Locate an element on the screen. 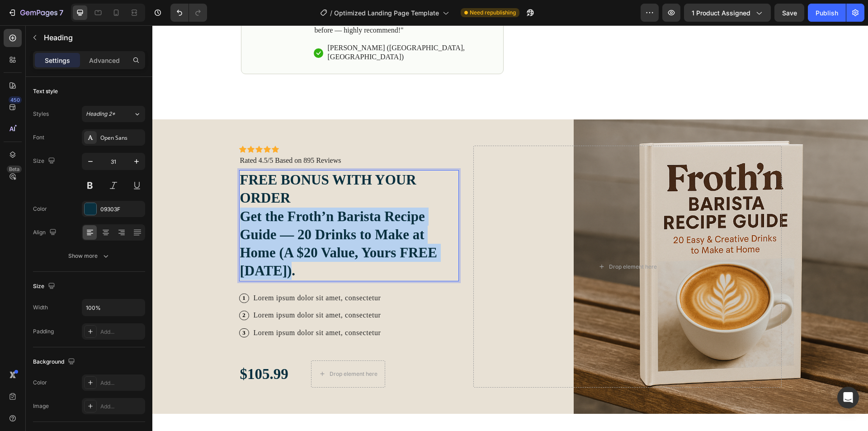  button: Heading 2* is located at coordinates (113, 114).